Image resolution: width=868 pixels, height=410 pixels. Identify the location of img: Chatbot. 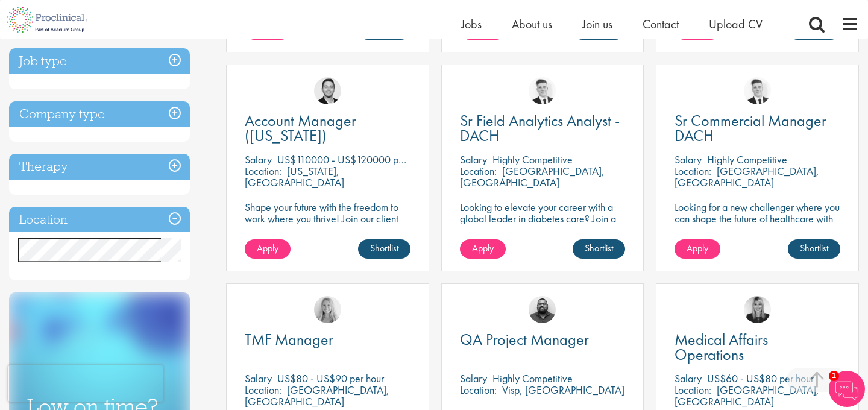
(847, 389).